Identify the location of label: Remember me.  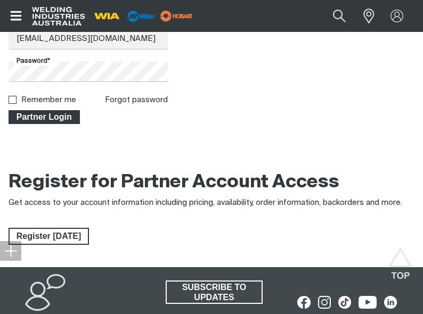
(48, 100).